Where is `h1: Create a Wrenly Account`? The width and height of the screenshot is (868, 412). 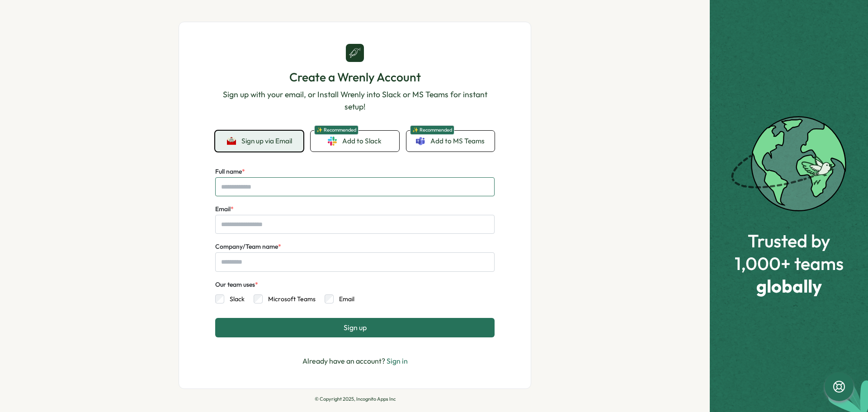 h1: Create a Wrenly Account is located at coordinates (355, 77).